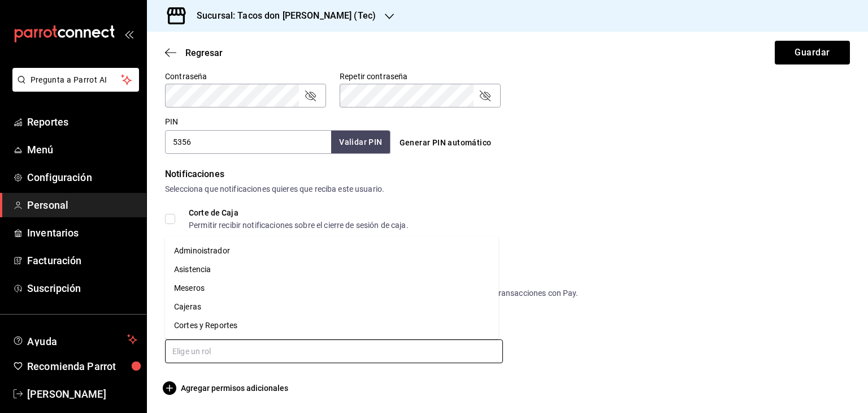  Describe the element at coordinates (82, 288) in the screenshot. I see `span: Suscripción` at that location.